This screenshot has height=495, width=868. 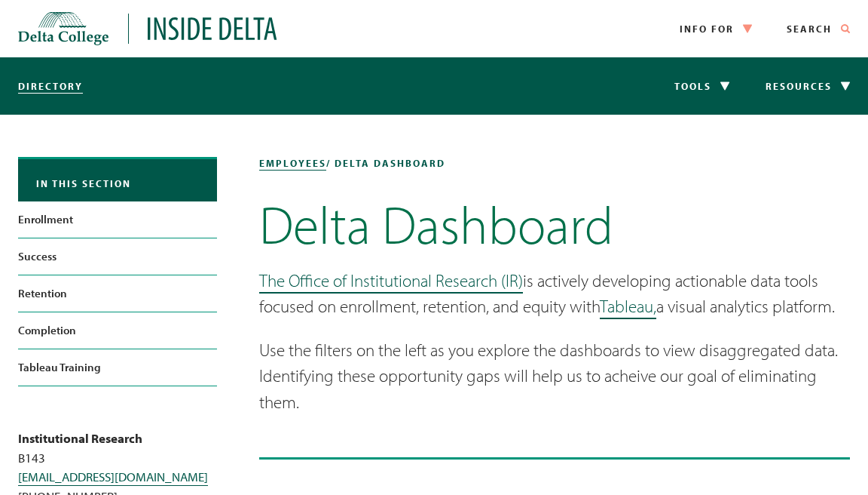 I want to click on strong: Institutional Research, so click(x=80, y=437).